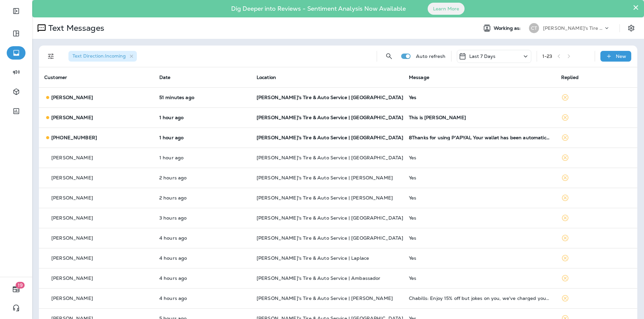 The height and width of the screenshot is (319, 644). What do you see at coordinates (389, 56) in the screenshot?
I see `button: Search Messages` at bounding box center [389, 56].